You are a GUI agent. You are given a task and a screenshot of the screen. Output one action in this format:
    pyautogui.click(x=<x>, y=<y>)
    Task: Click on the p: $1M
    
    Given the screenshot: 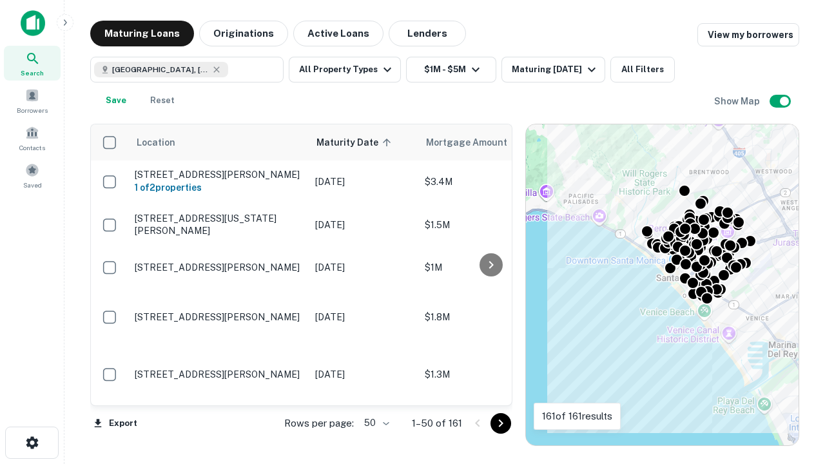 What is the action you would take?
    pyautogui.click(x=489, y=267)
    